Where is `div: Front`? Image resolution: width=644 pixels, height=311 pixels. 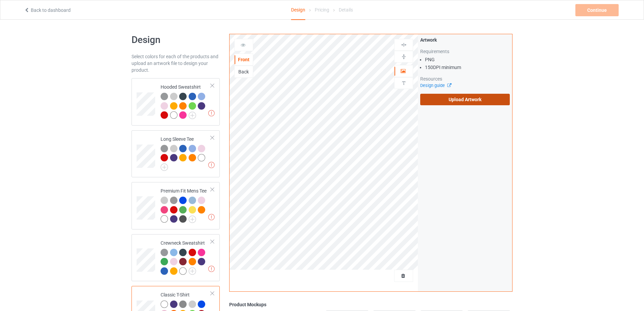 div: Front is located at coordinates (244, 60).